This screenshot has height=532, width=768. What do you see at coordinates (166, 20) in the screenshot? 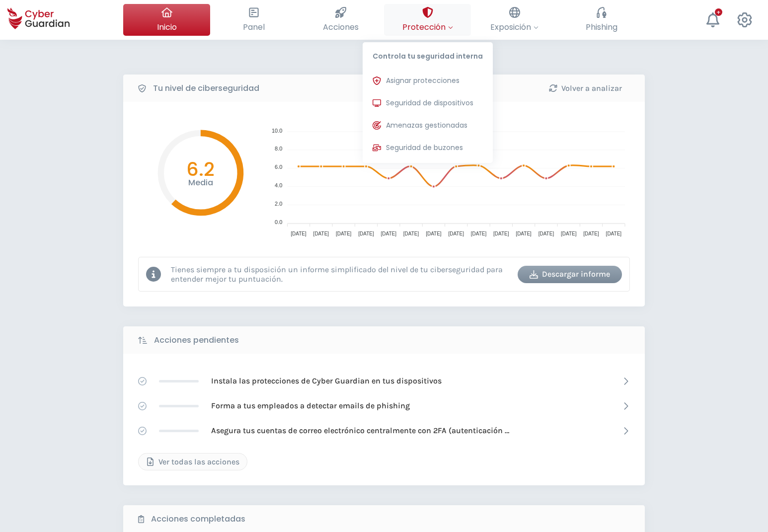
I see `button: Inicio` at bounding box center [166, 20].